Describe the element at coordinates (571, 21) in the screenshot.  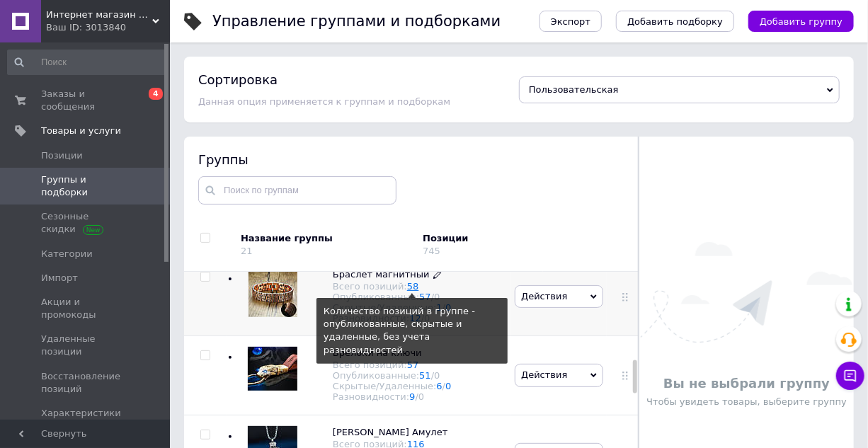
I see `span: Экспорт` at that location.